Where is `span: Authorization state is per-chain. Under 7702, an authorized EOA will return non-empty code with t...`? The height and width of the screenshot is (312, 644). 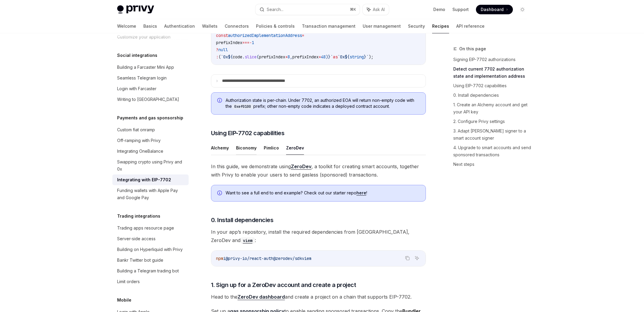
span: Authorization state is per-chain. Under 7702, an authorized EOA will return non-empty code with t... is located at coordinates (323, 103).